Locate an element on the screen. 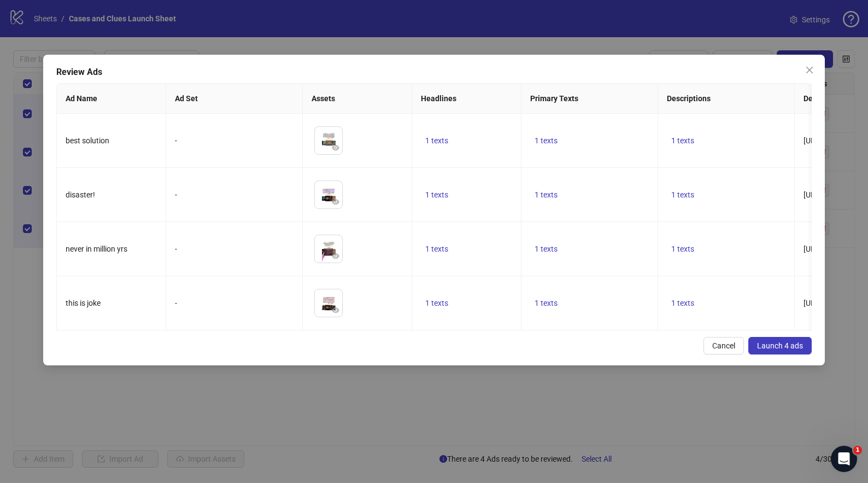  th: Assets is located at coordinates (357, 98).